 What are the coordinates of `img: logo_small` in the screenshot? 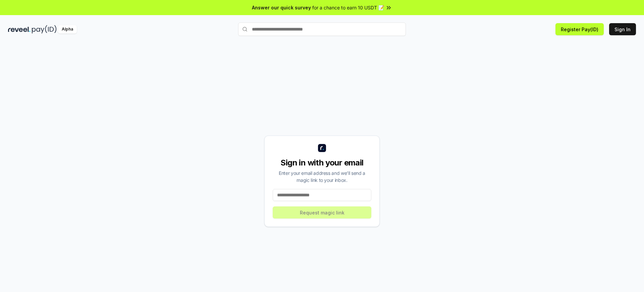 It's located at (322, 148).